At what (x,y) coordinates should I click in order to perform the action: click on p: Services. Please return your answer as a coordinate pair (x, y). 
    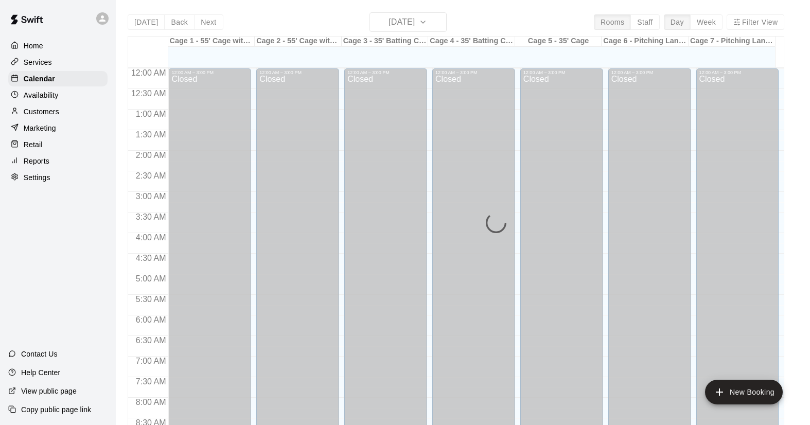
    Looking at the image, I should click on (38, 62).